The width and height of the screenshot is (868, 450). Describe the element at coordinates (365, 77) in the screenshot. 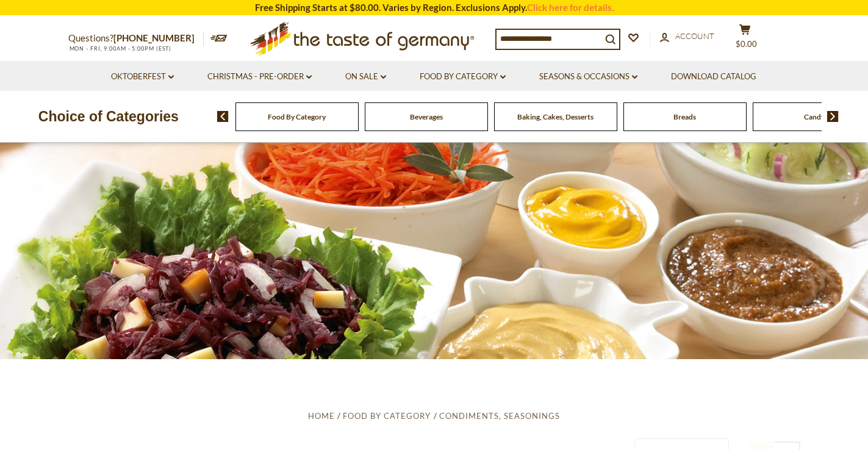

I see `a: On Sale` at that location.